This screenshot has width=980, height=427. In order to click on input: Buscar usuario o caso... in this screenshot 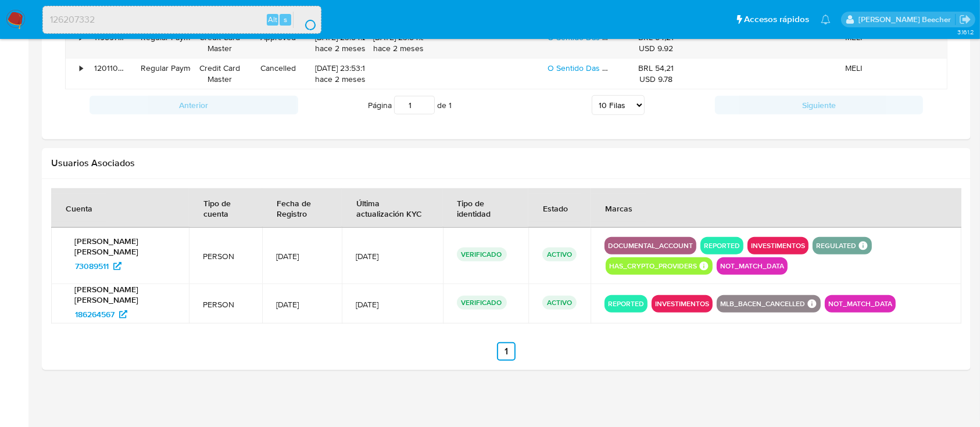, I will do `click(182, 20)`.